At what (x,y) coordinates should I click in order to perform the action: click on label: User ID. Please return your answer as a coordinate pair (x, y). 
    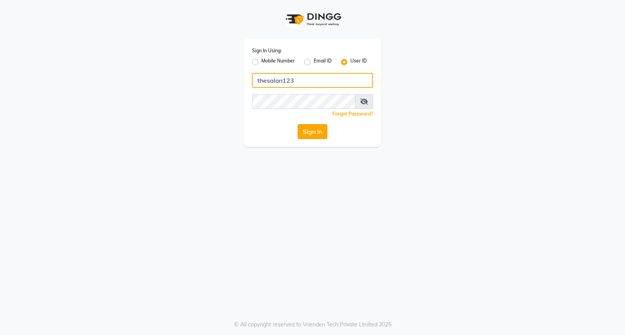
    Looking at the image, I should click on (359, 62).